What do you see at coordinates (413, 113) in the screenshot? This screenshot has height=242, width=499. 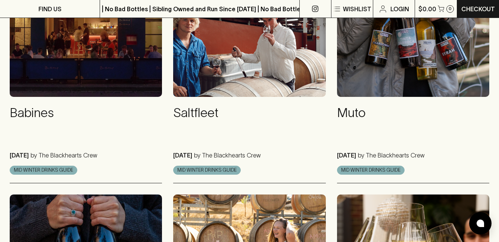 I see `h4: Muto` at bounding box center [413, 113].